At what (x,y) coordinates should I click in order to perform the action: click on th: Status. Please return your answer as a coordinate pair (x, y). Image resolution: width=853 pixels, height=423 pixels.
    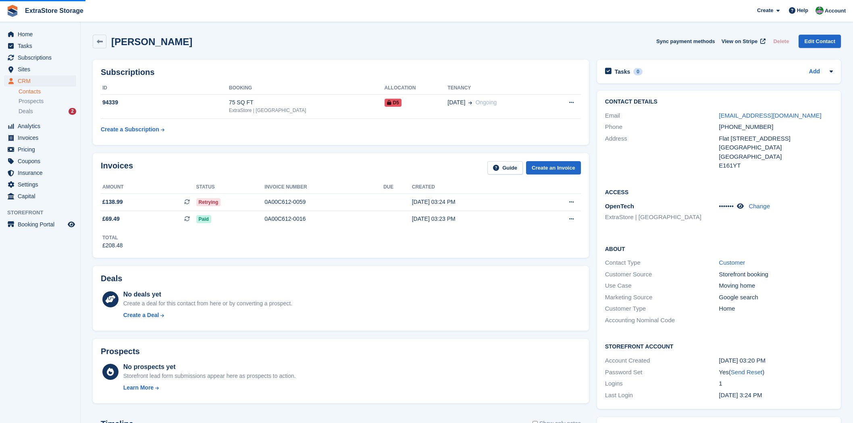
    Looking at the image, I should click on (231, 187).